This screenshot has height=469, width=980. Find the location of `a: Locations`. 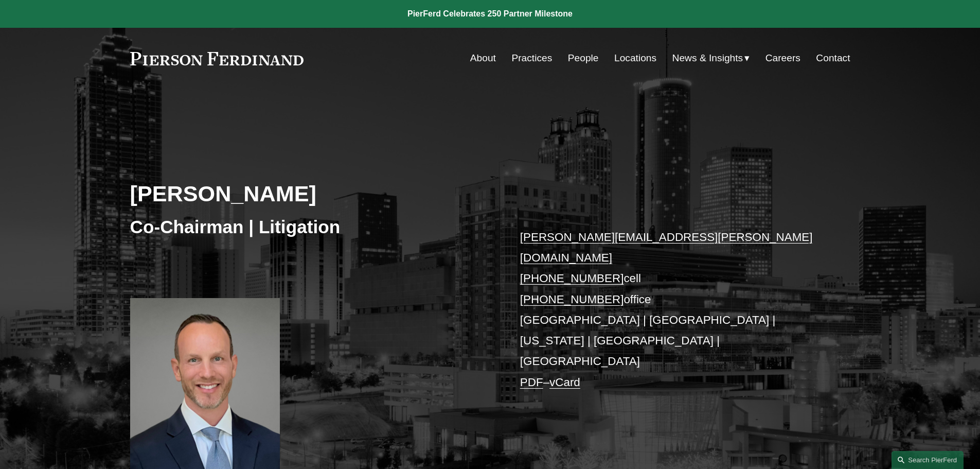

a: Locations is located at coordinates (636, 58).